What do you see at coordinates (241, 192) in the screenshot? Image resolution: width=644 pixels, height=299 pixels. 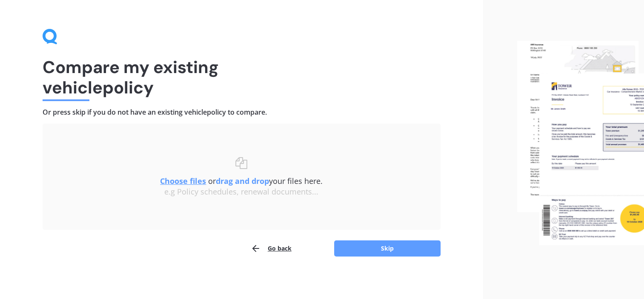 I see `div: e.g Policy schedules, renewal documents...` at bounding box center [241, 192].